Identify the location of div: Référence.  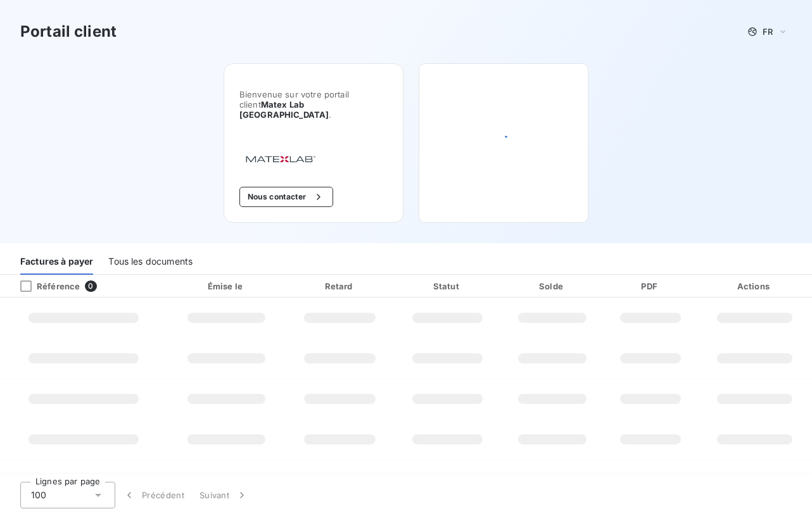
(45, 286).